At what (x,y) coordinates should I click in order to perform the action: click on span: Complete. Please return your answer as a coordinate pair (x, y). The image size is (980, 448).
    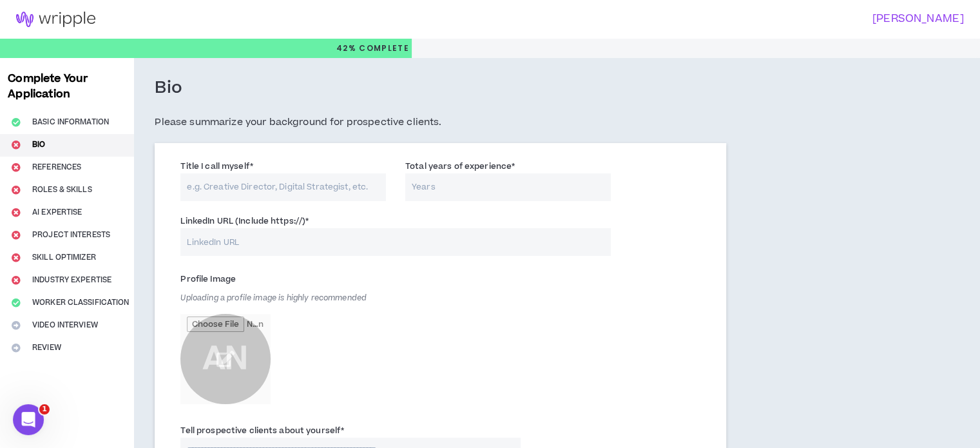
    Looking at the image, I should click on (383, 48).